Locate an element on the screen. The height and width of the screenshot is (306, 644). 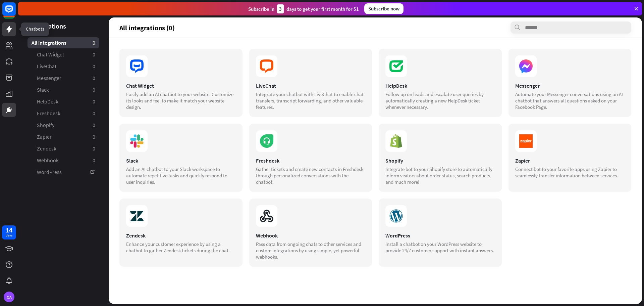
div: Chat Widget is located at coordinates (181, 85).